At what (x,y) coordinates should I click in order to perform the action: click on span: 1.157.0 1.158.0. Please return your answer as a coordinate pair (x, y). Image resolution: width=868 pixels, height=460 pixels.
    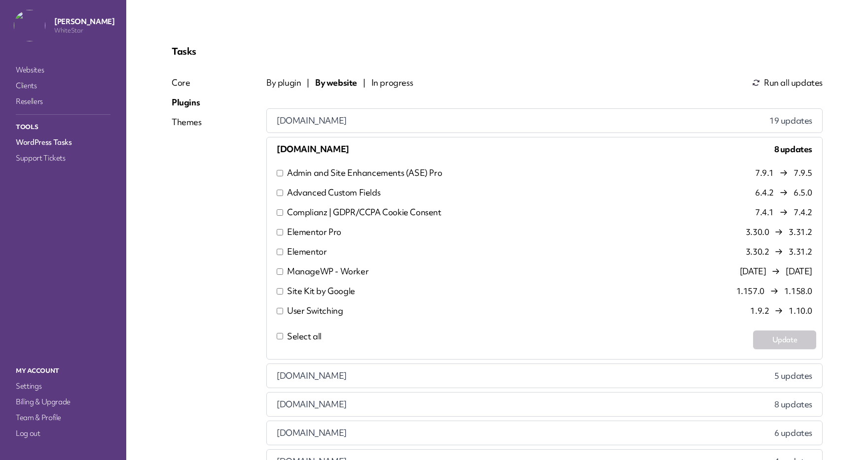
    Looking at the image, I should click on (774, 291).